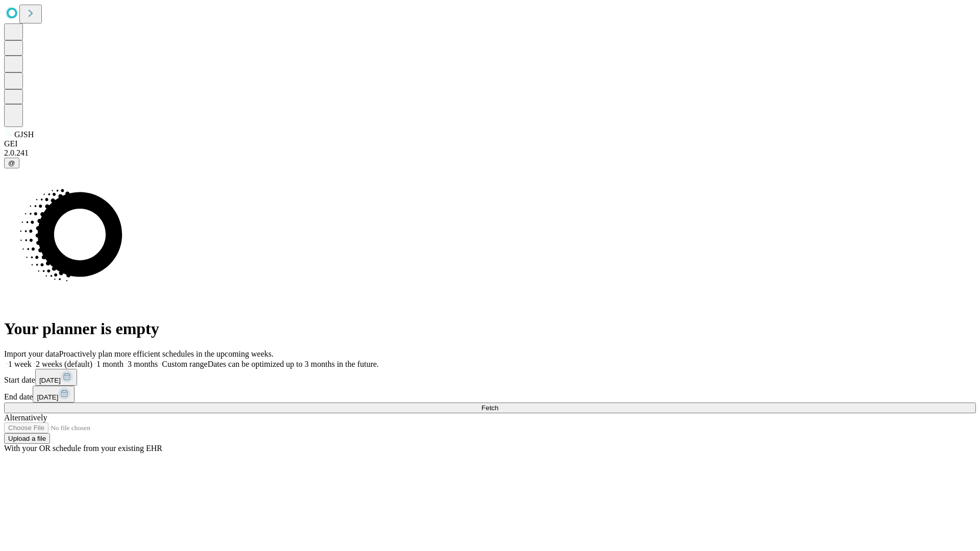  Describe the element at coordinates (27, 438) in the screenshot. I see `button: Upload a file` at that location.